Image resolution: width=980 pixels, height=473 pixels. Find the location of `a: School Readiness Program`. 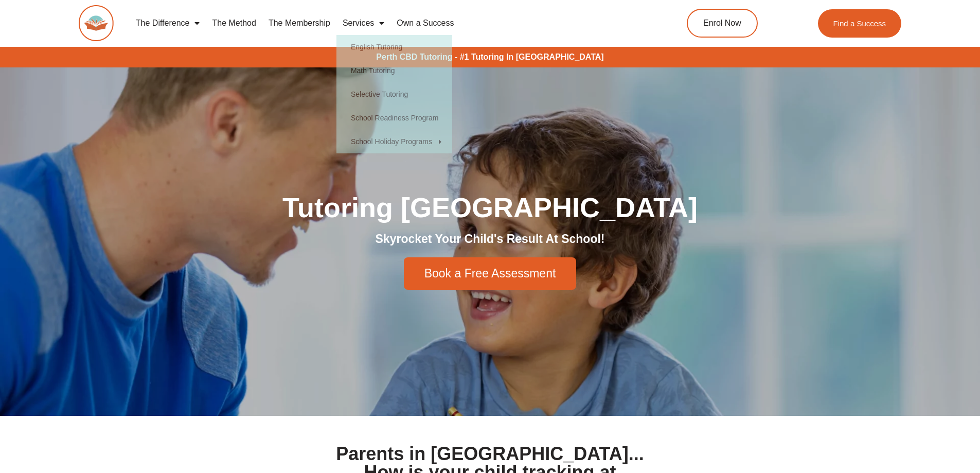

a: School Readiness Program is located at coordinates (394, 118).